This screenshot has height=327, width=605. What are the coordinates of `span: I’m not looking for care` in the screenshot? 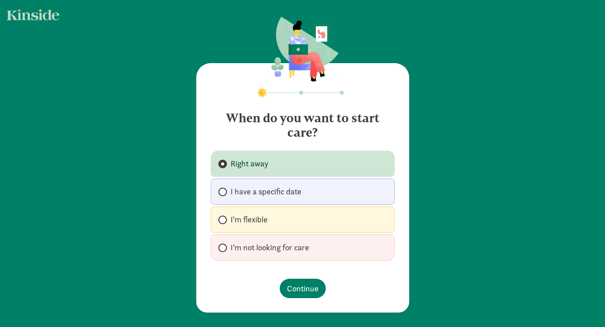 It's located at (270, 248).